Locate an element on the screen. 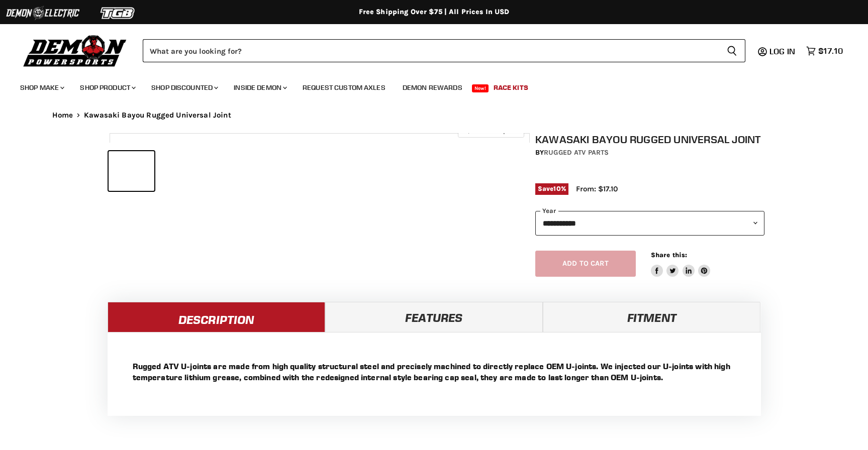 The image size is (868, 450). div: Free Shipping Over $75 | All Prices In USD is located at coordinates (434, 12).